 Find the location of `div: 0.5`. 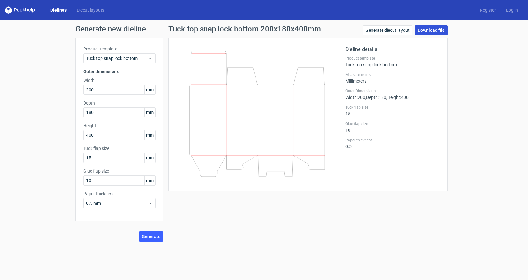

div: 0.5 is located at coordinates (393, 143).